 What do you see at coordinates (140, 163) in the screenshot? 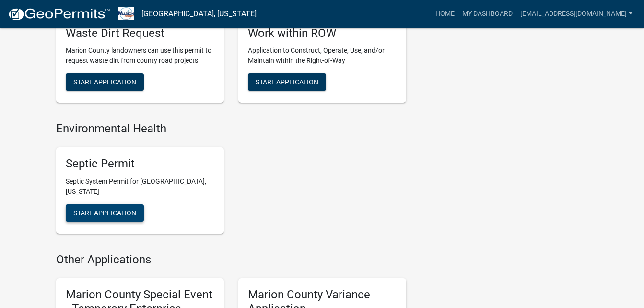
I see `h5: Septic Permit` at bounding box center [140, 163].